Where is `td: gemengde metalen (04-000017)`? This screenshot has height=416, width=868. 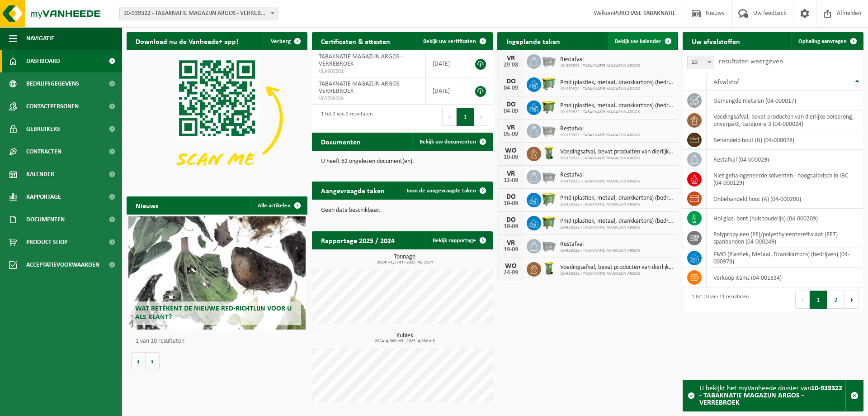
td: gemengde metalen (04-000017) is located at coordinates (785, 101).